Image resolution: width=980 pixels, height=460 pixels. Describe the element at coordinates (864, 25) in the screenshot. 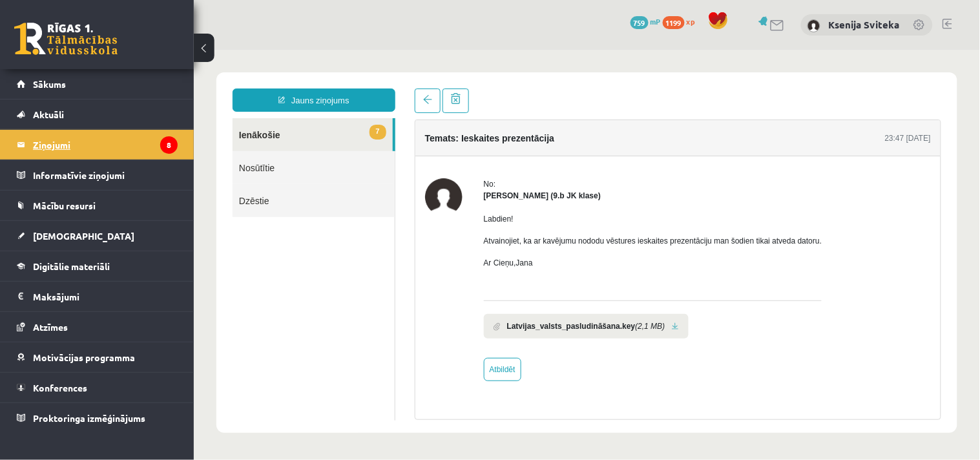

I see `a: Ksenija Sviteka` at that location.